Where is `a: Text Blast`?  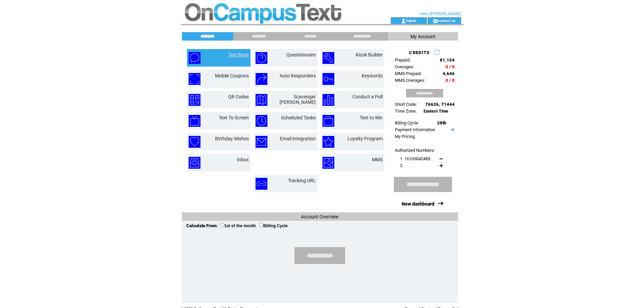 a: Text Blast is located at coordinates (238, 55).